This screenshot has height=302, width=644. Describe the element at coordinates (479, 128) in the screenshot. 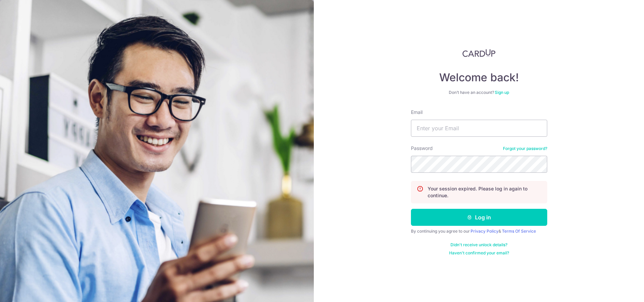

I see `input: Enter your Email` at that location.